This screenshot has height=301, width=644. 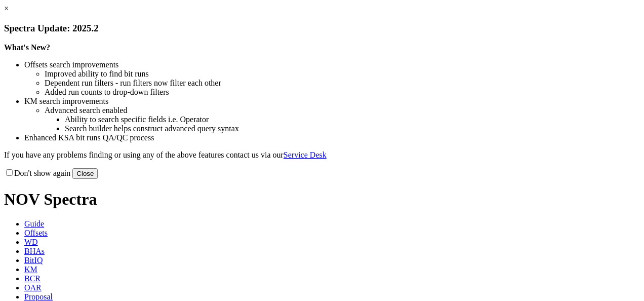 What do you see at coordinates (34, 251) in the screenshot?
I see `span: BHAs` at bounding box center [34, 251].